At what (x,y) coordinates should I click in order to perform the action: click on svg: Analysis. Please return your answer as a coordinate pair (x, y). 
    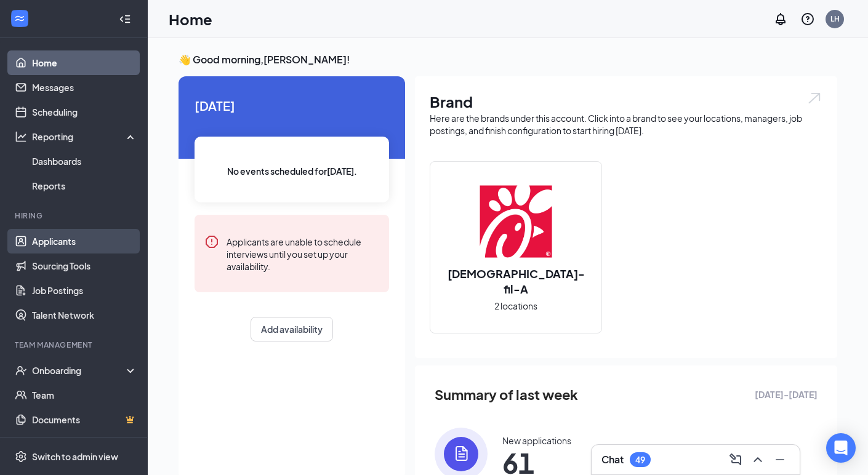
    Looking at the image, I should click on (21, 137).